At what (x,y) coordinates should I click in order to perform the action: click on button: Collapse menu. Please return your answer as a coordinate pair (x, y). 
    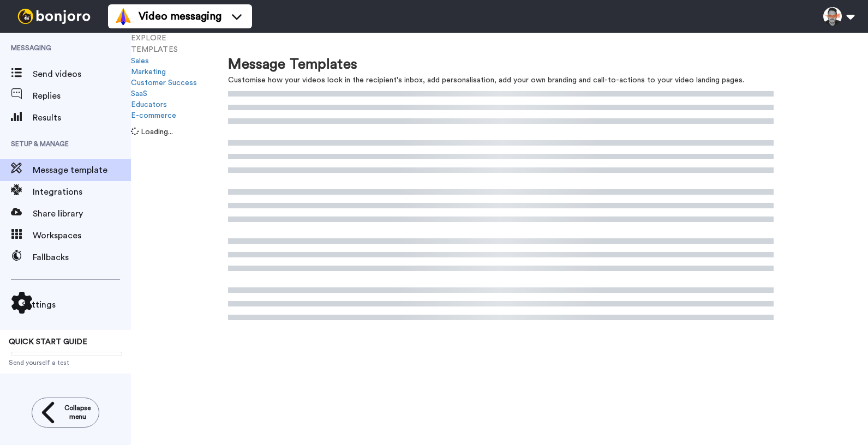
    Looking at the image, I should click on (66, 413).